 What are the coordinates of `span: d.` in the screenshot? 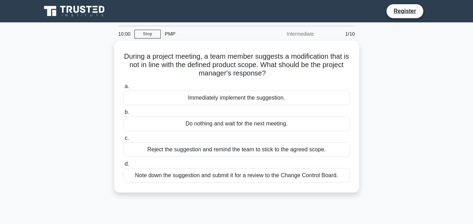 It's located at (127, 164).